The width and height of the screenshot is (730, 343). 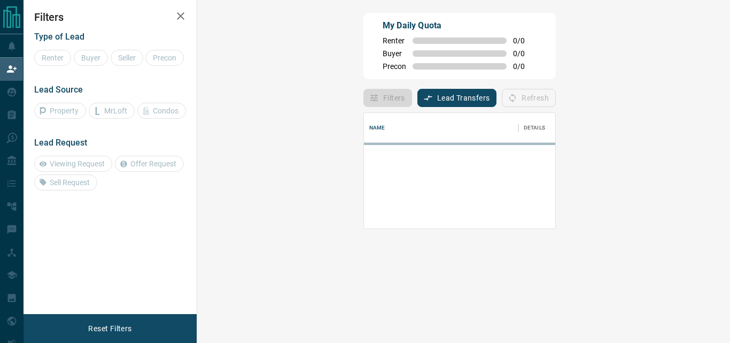 What do you see at coordinates (395, 66) in the screenshot?
I see `span: Precon` at bounding box center [395, 66].